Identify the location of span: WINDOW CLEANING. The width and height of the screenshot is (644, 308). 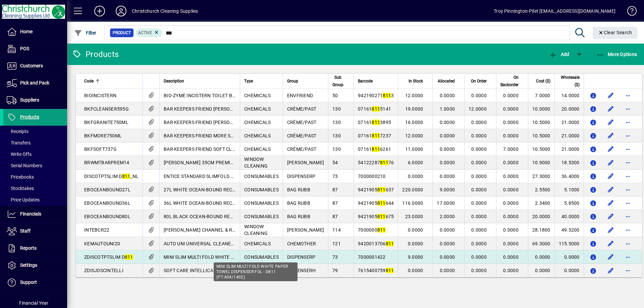
(256, 230).